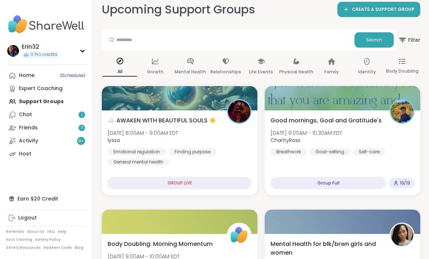  Describe the element at coordinates (82, 115) in the screenshot. I see `span: 1` at that location.